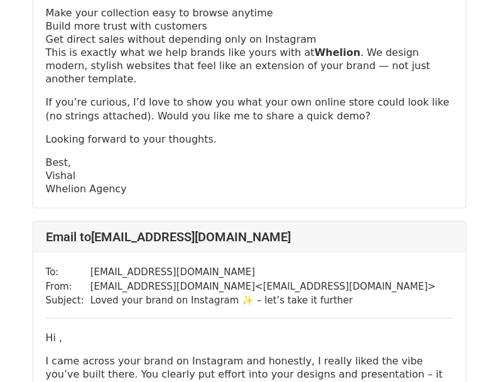 This screenshot has height=382, width=498. What do you see at coordinates (249, 26) in the screenshot?
I see `p: Build more trust with customers` at bounding box center [249, 26].